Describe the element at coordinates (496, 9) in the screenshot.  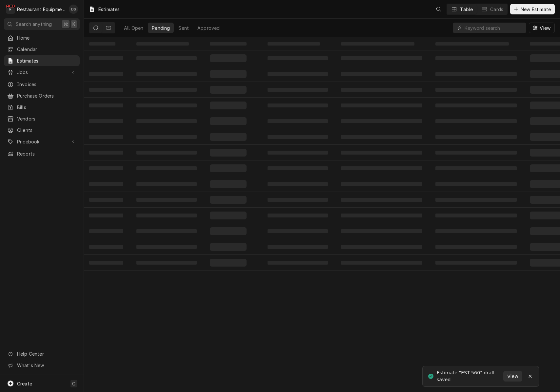
I see `div: Cards` at that location.